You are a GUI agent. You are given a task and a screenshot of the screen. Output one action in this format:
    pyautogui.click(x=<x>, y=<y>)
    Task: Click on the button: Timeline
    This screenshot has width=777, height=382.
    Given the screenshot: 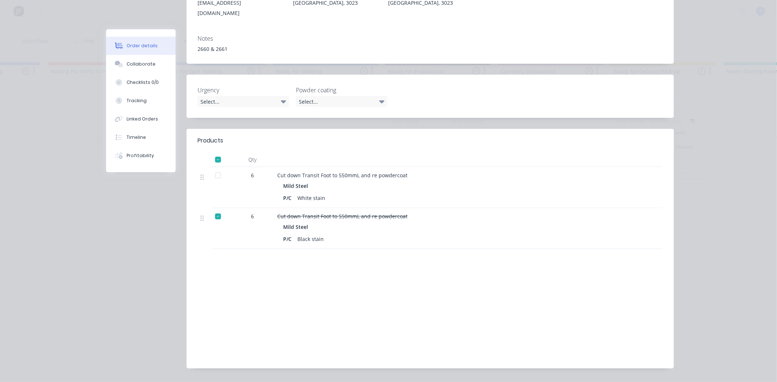 What is the action you would take?
    pyautogui.click(x=141, y=137)
    